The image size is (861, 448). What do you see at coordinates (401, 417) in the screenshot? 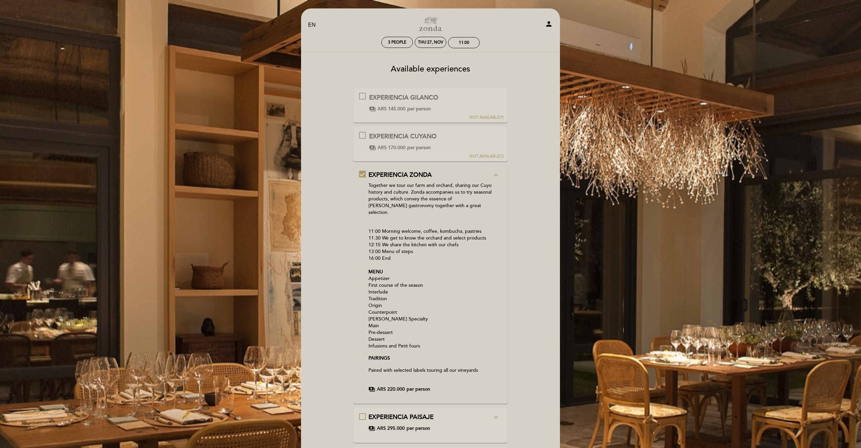
I see `span: EXPERIENCIA PAISAJE` at bounding box center [401, 417].